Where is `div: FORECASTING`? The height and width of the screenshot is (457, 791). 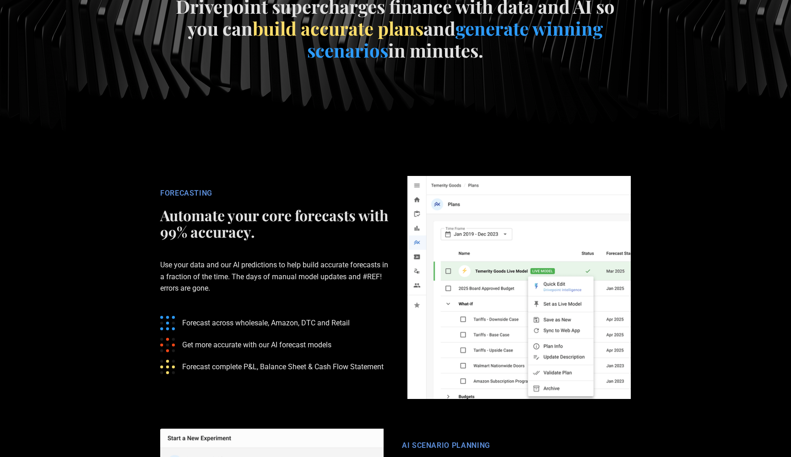
div: FORECASTING is located at coordinates (274, 194).